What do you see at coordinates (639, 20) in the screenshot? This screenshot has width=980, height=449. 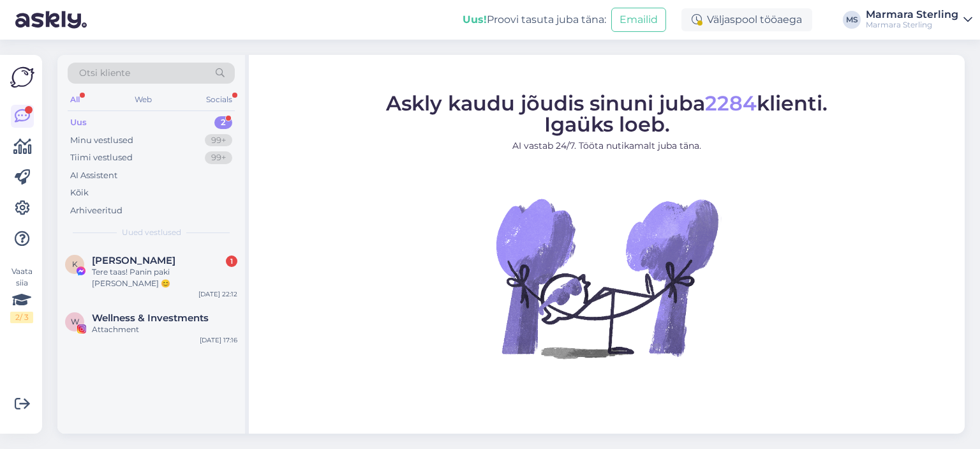 I see `button: Emailid` at bounding box center [639, 20].